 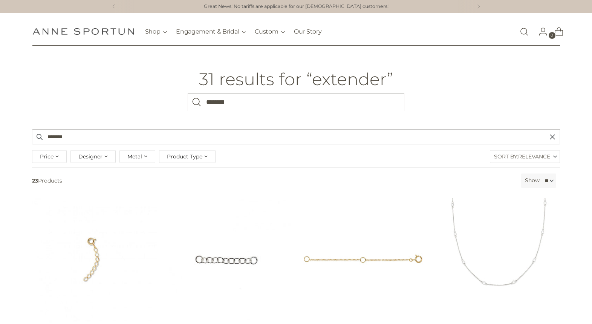 I want to click on a: Sterling Silver Extender 2, so click(x=229, y=260).